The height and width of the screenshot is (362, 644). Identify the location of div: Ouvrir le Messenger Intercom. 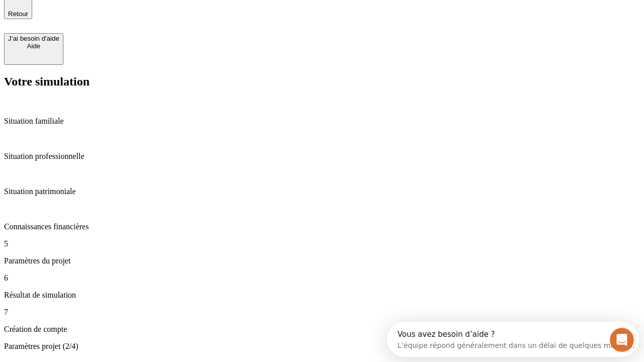
(140, 18).